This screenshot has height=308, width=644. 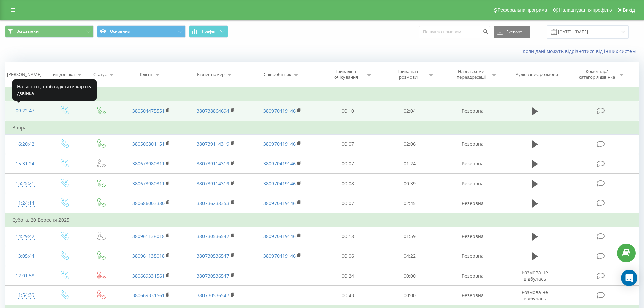 I want to click on td: 02:04, so click(x=410, y=111).